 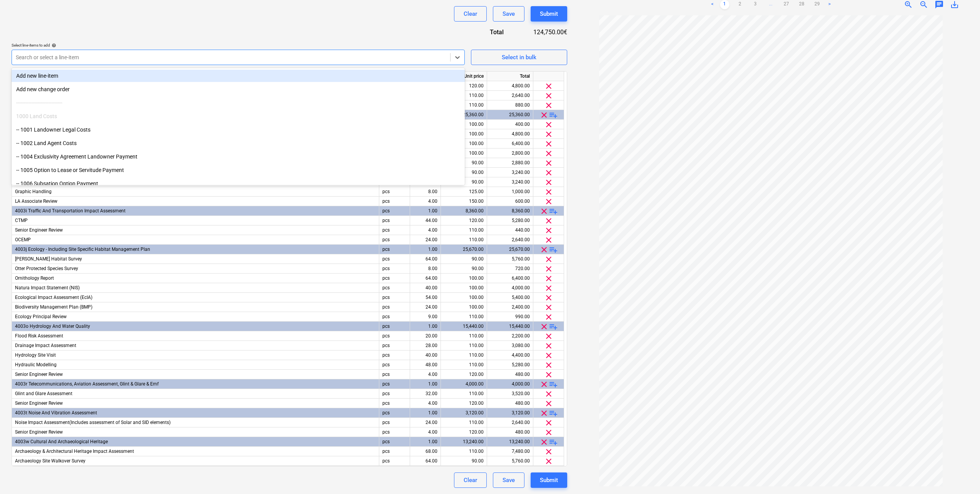 I want to click on div: Select line-items to add, so click(x=238, y=45).